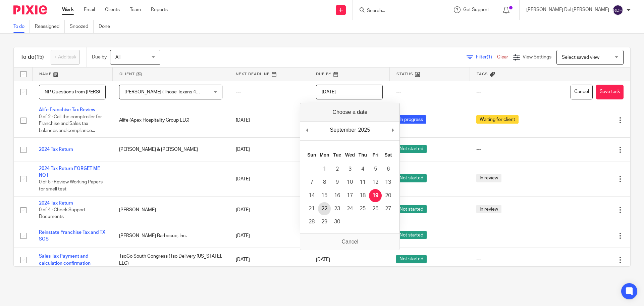 The height and width of the screenshot is (306, 644). What do you see at coordinates (112, 9) in the screenshot?
I see `a: Clients` at bounding box center [112, 9].